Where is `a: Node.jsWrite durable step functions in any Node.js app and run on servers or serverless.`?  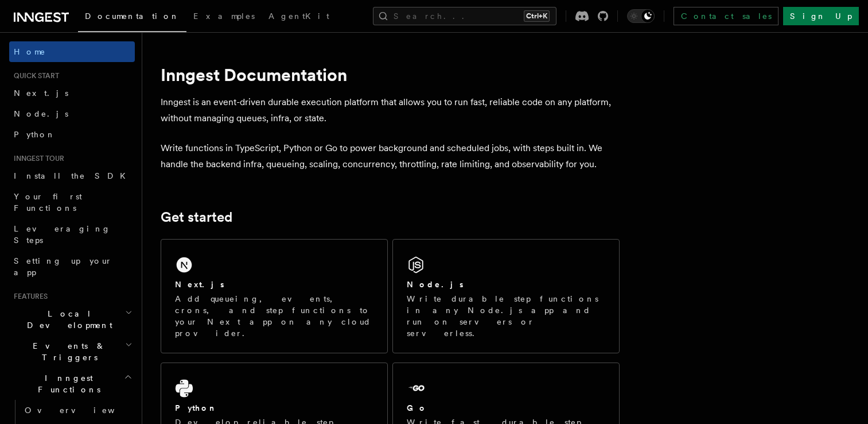 a: Node.jsWrite durable step functions in any Node.js app and run on servers or serverless. is located at coordinates (506, 296).